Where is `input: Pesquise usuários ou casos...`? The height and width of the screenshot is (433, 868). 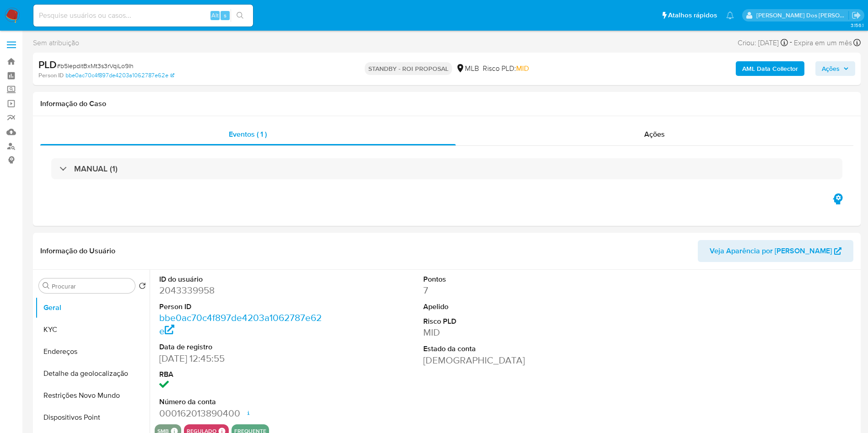 input: Pesquise usuários ou casos... is located at coordinates (143, 16).